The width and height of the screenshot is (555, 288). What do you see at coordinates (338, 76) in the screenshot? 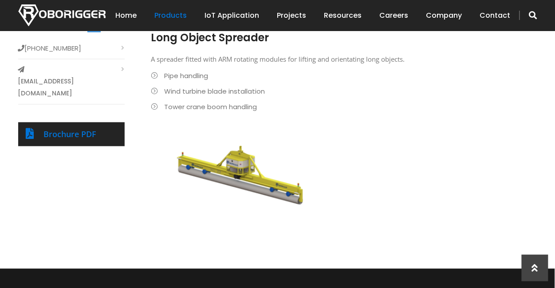
I see `li: Pipe handling` at bounding box center [338, 76].